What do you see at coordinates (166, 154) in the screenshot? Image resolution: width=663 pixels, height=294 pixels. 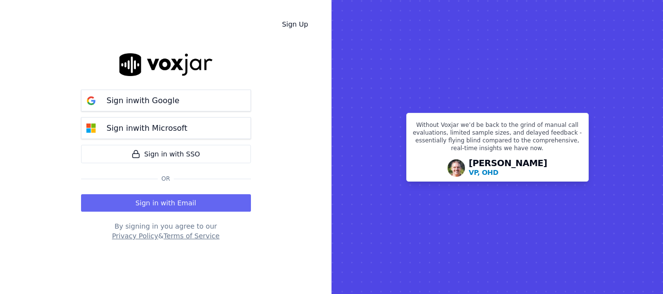 I see `a: Sign in with SSO` at bounding box center [166, 154].